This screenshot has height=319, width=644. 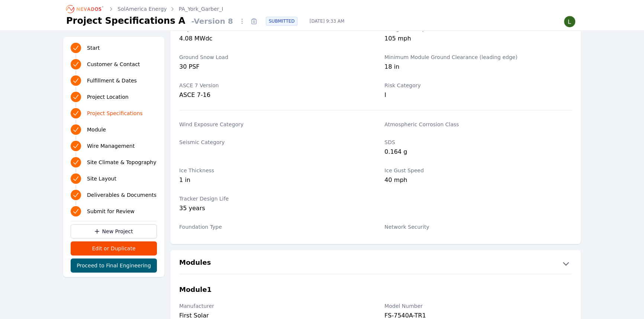 What do you see at coordinates (110, 211) in the screenshot?
I see `span: Submit for Review` at bounding box center [110, 211].